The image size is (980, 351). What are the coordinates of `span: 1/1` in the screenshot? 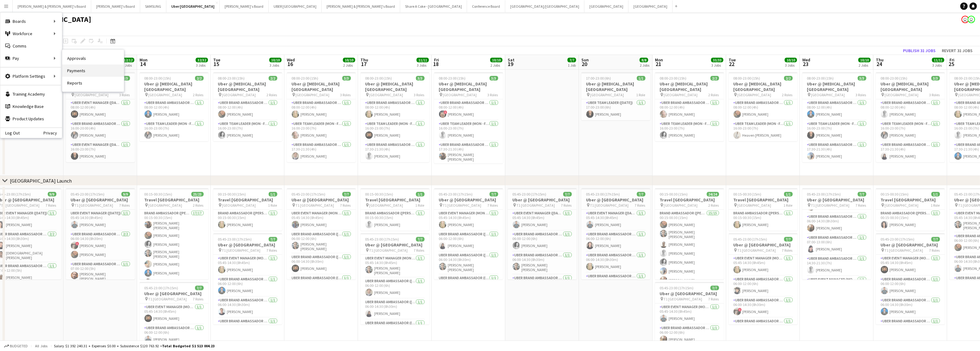 It's located at (641, 78).